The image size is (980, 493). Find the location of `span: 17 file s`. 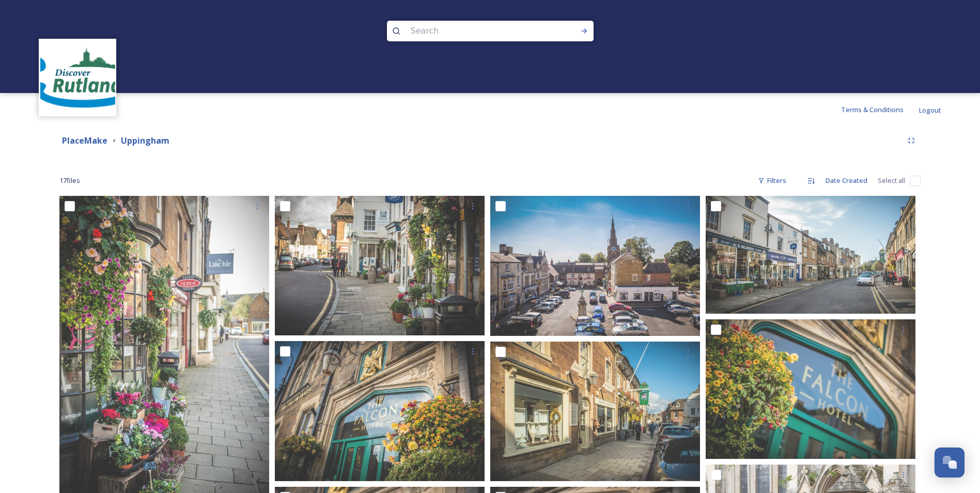

span: 17 file s is located at coordinates (70, 180).